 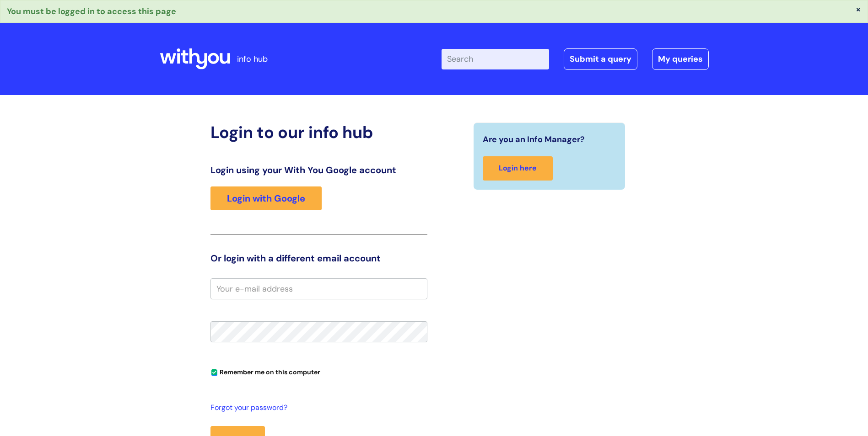 What do you see at coordinates (265, 371) in the screenshot?
I see `label: Remember me on this computer` at bounding box center [265, 371].